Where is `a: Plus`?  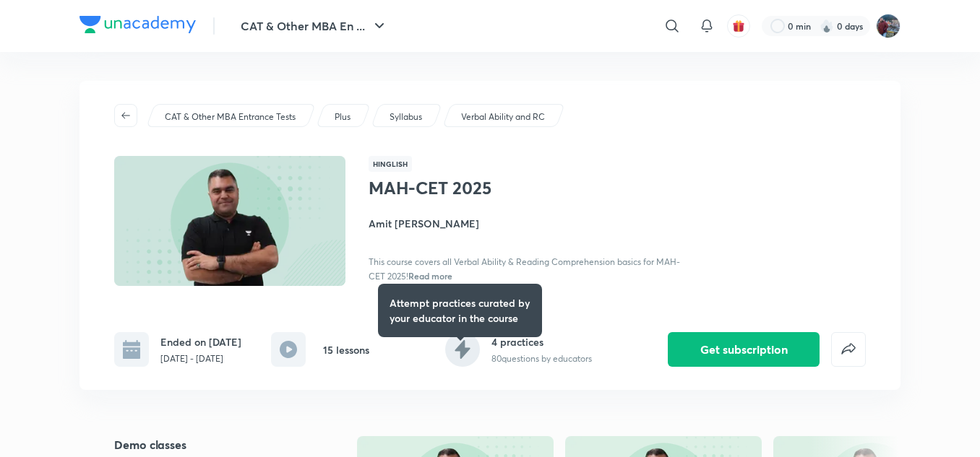 a: Plus is located at coordinates (343, 117).